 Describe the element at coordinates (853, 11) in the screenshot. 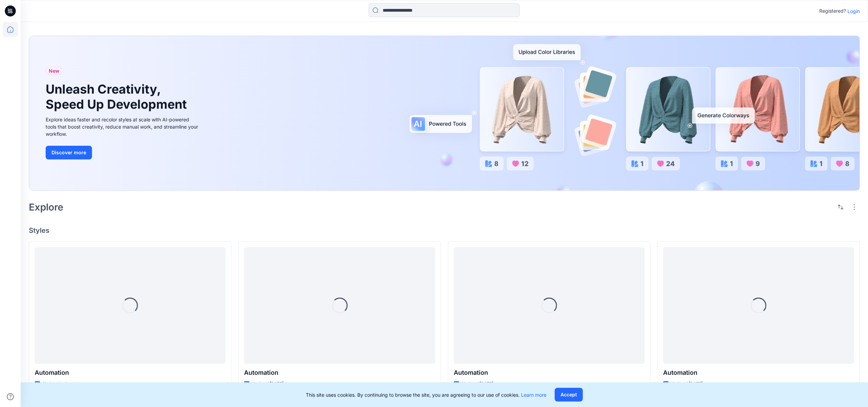

I see `p: Login` at that location.